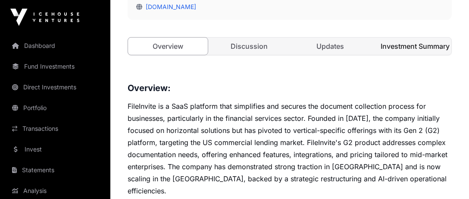  I want to click on nav: Tabs, so click(290, 46).